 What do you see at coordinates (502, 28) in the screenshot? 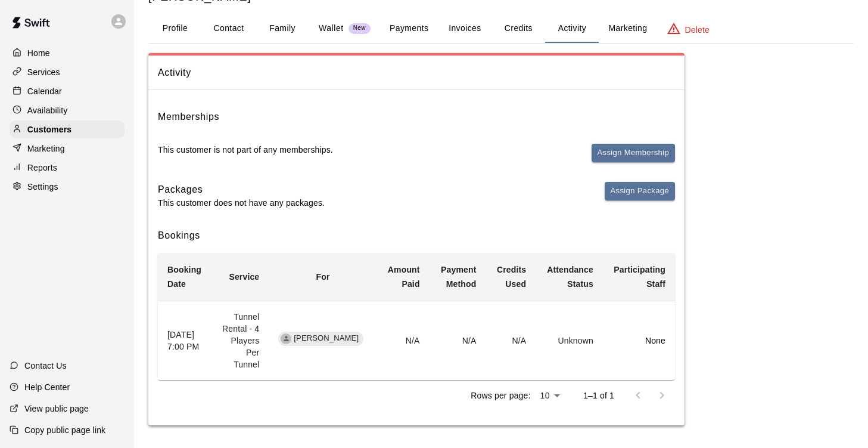
I see `div: basic tabs example` at bounding box center [502, 28].